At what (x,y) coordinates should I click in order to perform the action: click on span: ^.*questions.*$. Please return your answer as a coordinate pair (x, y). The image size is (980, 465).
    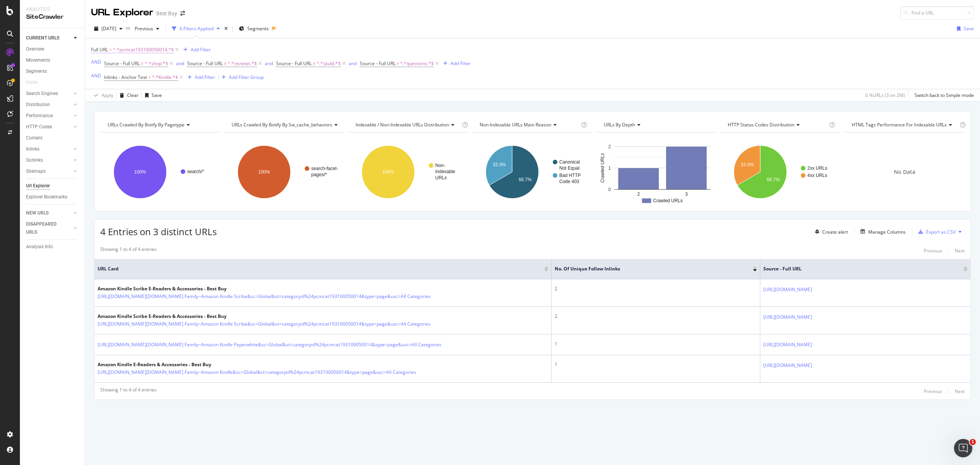
    Looking at the image, I should click on (417, 63).